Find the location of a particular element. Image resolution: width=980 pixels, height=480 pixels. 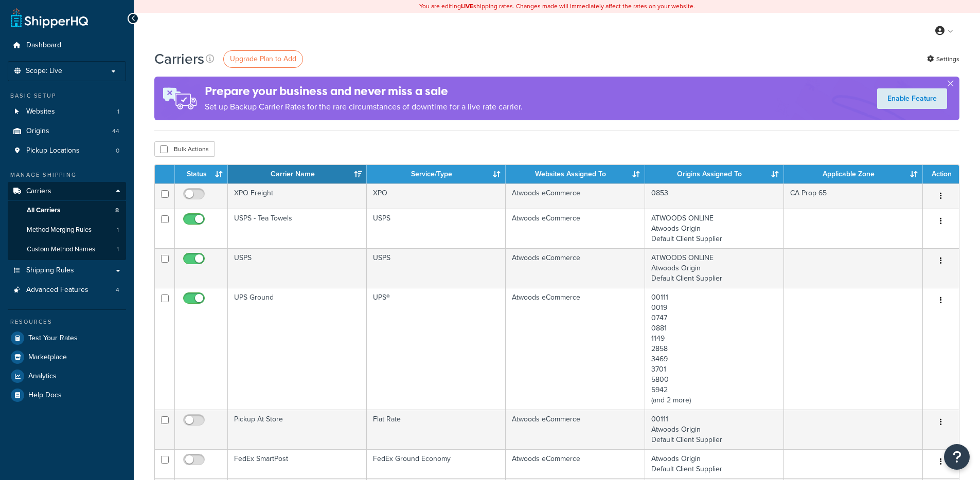

td: USPS - Tea Towels is located at coordinates (297, 228).